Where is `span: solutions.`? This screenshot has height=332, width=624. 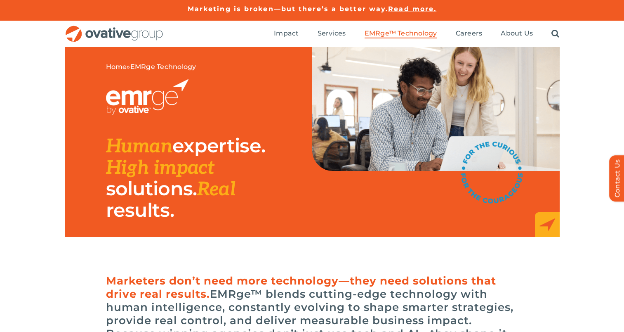 span: solutions. is located at coordinates (151, 188).